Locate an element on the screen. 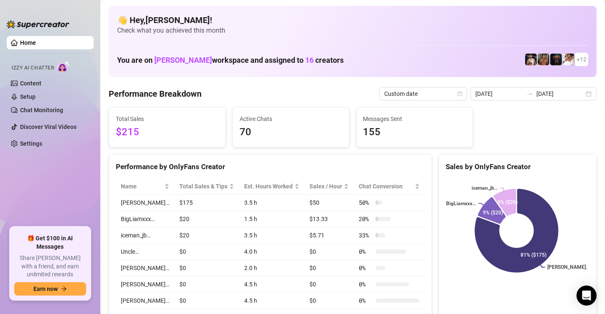  td: Uncle… is located at coordinates (145, 251).